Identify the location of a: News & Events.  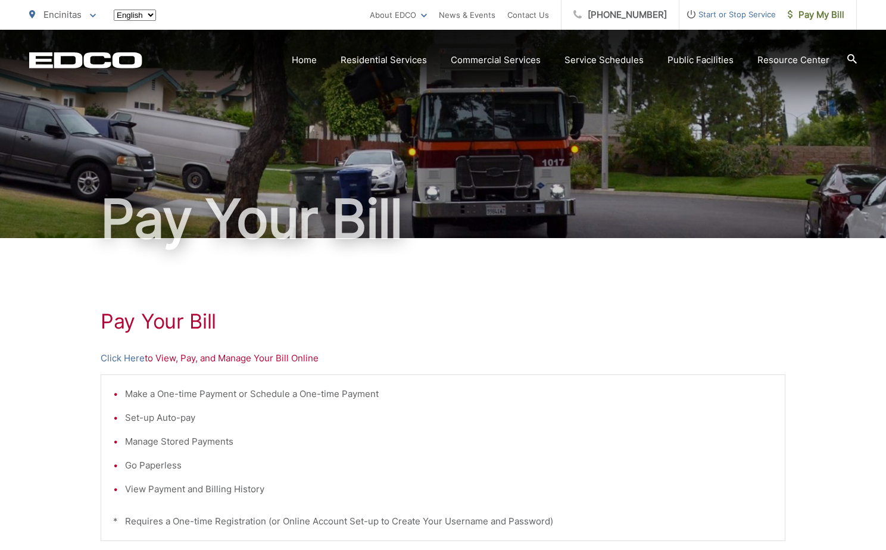
(467, 15).